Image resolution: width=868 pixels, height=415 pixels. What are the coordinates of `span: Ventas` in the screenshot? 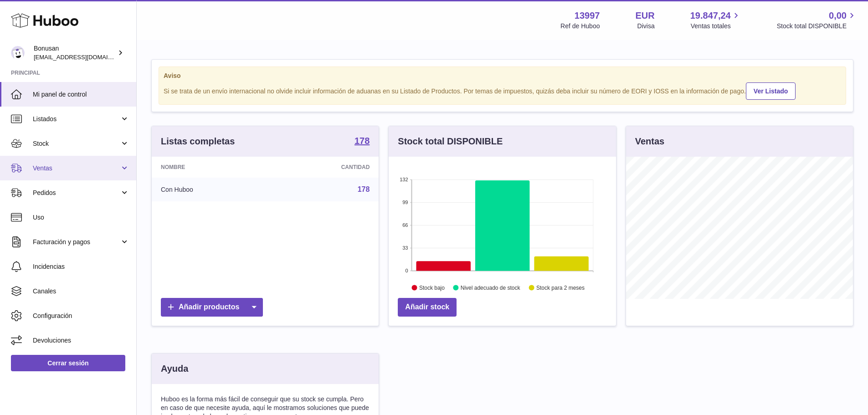 It's located at (76, 168).